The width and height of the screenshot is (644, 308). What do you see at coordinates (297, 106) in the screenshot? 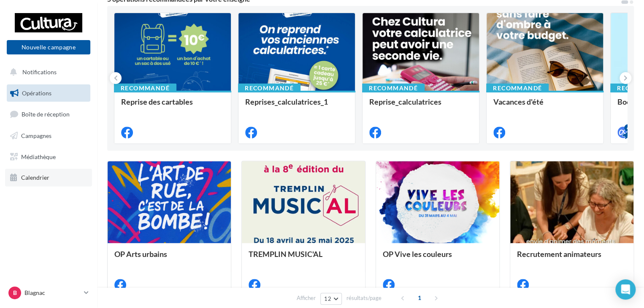
I see `div: Reprises_calculatrices_1` at bounding box center [297, 106].